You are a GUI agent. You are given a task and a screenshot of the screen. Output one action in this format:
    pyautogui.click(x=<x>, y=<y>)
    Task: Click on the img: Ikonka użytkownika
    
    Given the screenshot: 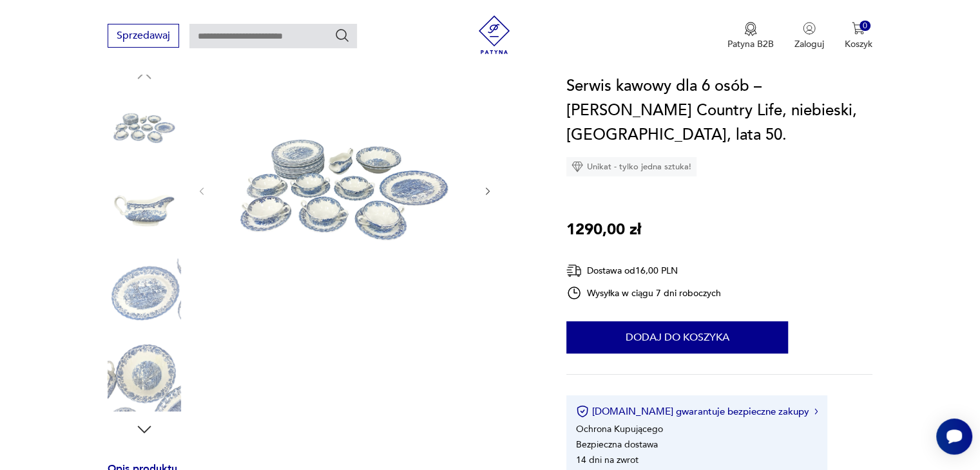 What is the action you would take?
    pyautogui.click(x=809, y=28)
    